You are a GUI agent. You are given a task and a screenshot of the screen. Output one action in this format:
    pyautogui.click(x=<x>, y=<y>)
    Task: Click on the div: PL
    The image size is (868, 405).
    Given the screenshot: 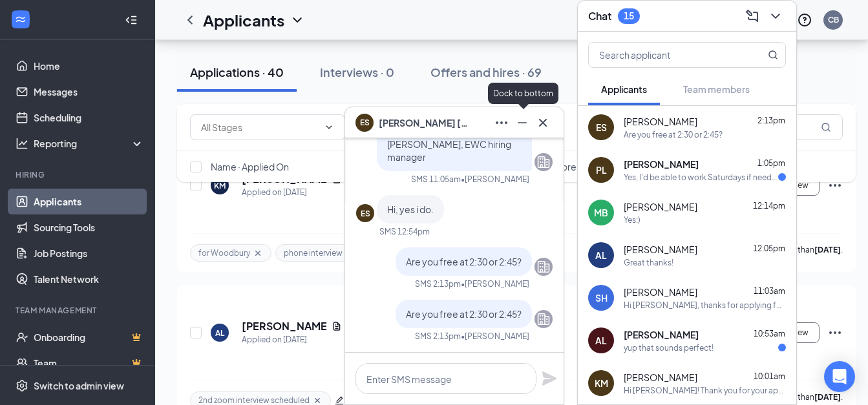 What is the action you would take?
    pyautogui.click(x=601, y=170)
    